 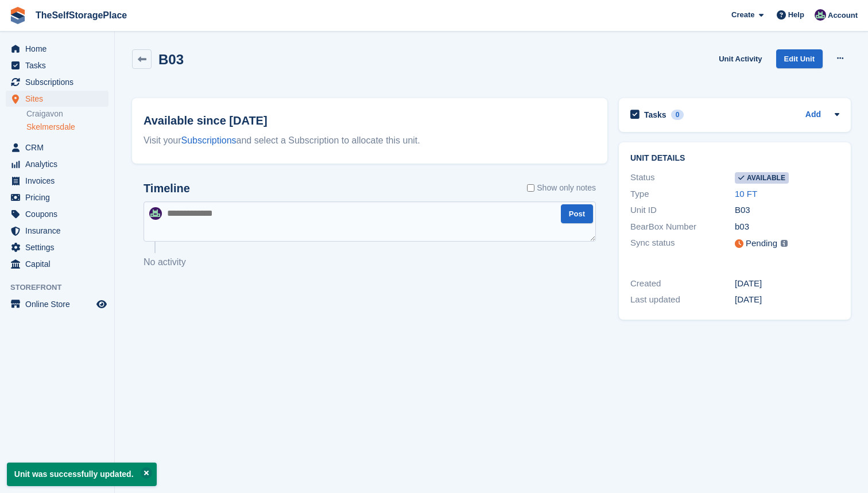 I want to click on h2: Tasks, so click(x=655, y=114).